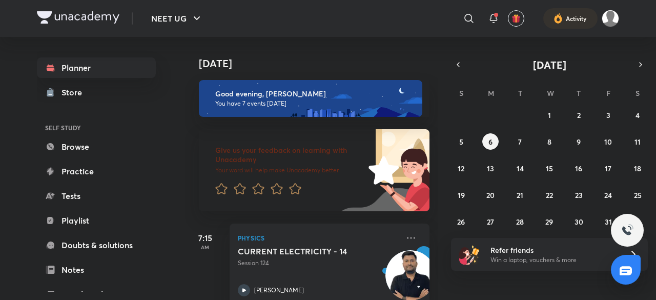 The height and width of the screenshot is (300, 656). Describe the element at coordinates (608, 221) in the screenshot. I see `abbr: October 31, 2025` at that location.